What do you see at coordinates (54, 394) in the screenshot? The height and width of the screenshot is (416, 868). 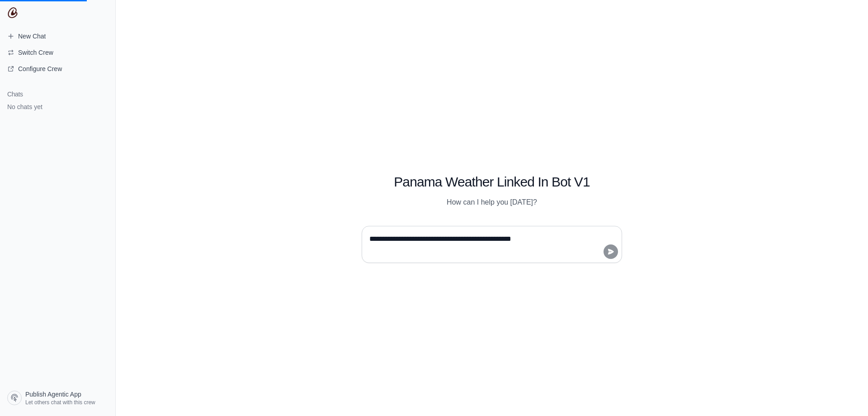 I see `span: Publish Agentic App` at bounding box center [54, 394].